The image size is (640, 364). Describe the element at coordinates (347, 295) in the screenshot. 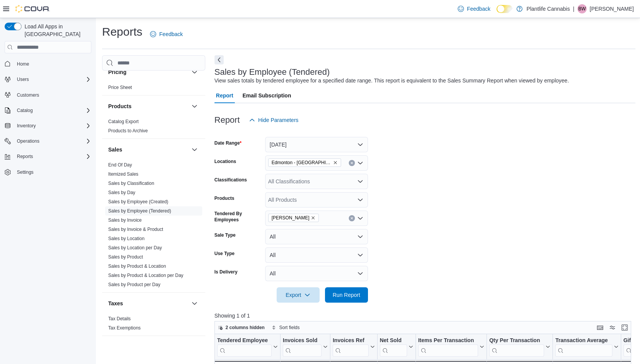

I see `span: Run Report` at that location.